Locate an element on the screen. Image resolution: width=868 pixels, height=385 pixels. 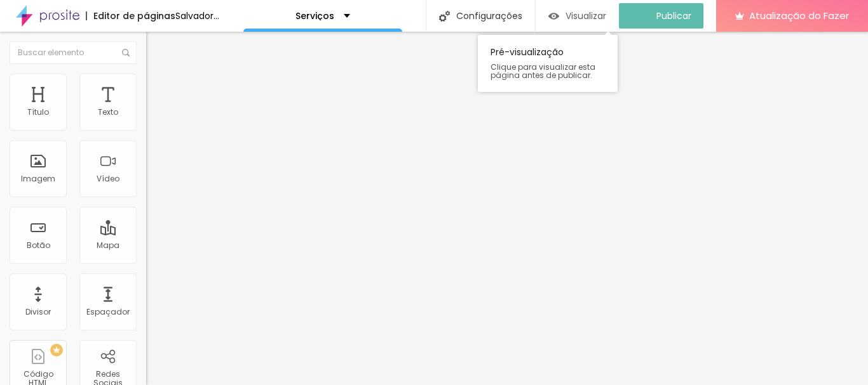
font: Configurações is located at coordinates (490, 16).